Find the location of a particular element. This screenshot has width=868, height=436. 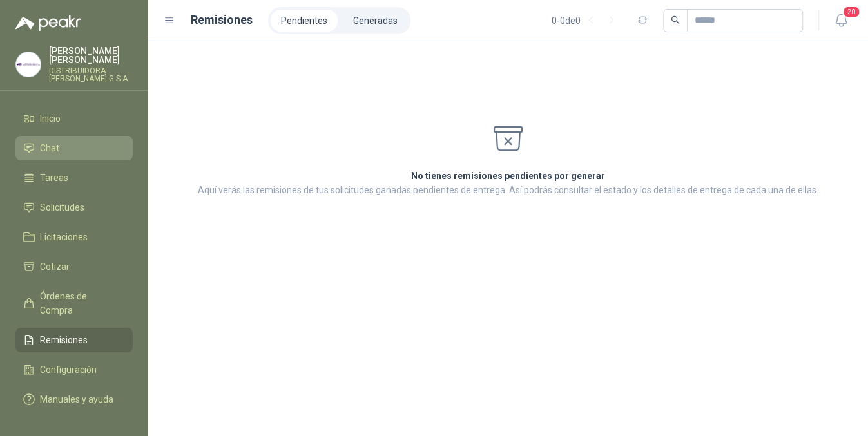

a: Chat is located at coordinates (74, 148).